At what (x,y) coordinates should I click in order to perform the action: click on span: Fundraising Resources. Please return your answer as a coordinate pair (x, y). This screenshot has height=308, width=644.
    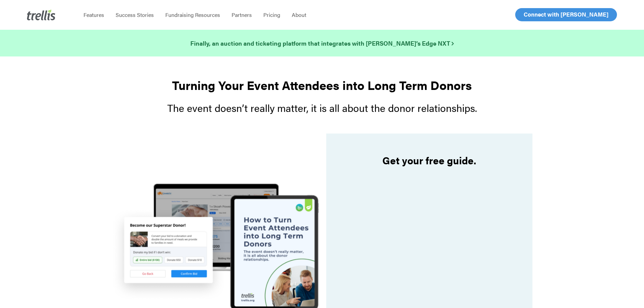
    Looking at the image, I should click on (193, 14).